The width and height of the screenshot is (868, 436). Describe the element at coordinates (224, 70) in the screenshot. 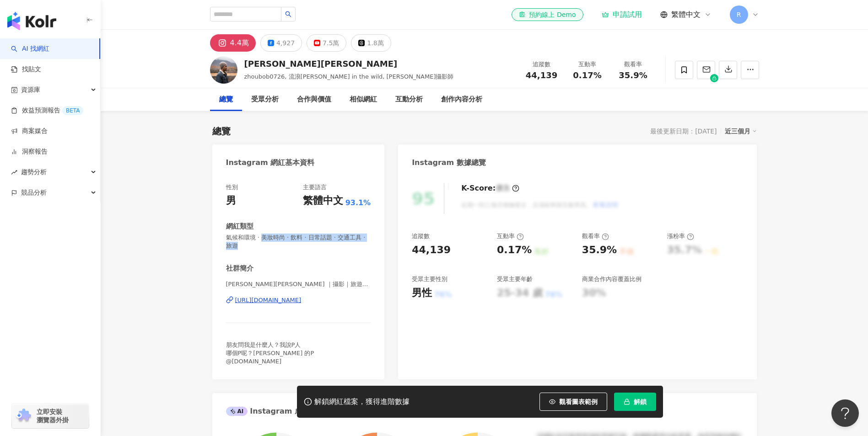

I see `img: KOL Avatar` at that location.